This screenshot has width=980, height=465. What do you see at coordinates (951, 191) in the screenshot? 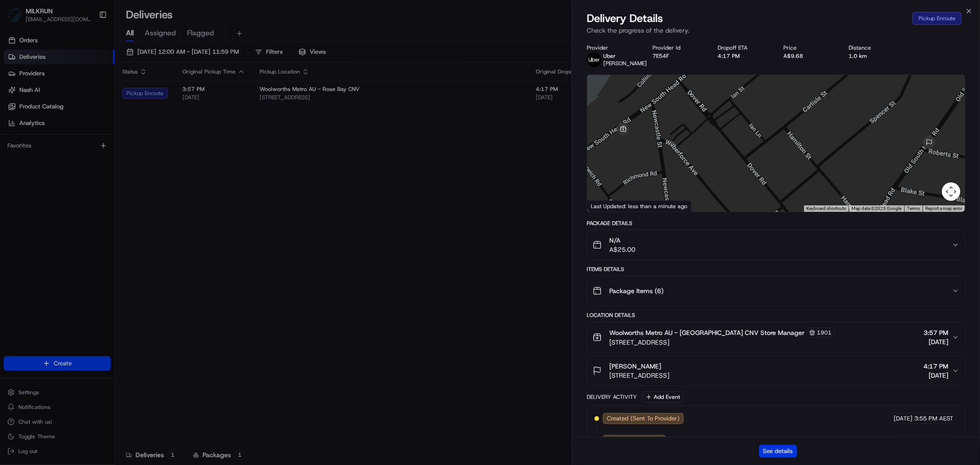
I see `button: Map camera controls` at bounding box center [951, 191].